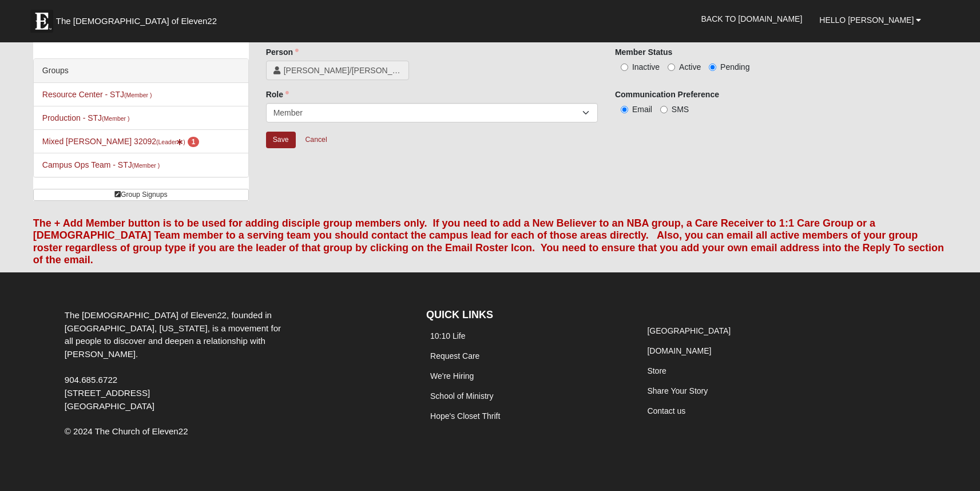 Image resolution: width=980 pixels, height=491 pixels. Describe the element at coordinates (465, 416) in the screenshot. I see `a: Hope's Closet Thrift` at that location.